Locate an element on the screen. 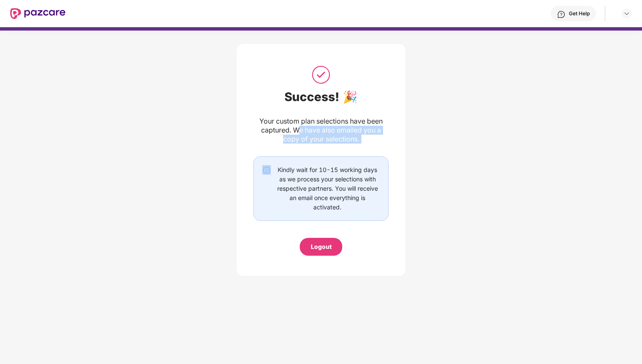 The height and width of the screenshot is (364, 642). div: Success! 🎉 is located at coordinates (321, 97).